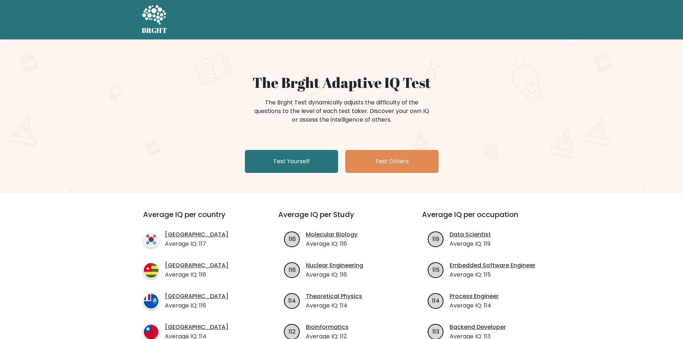 The image size is (683, 339). Describe the element at coordinates (292, 331) in the screenshot. I see `text: 112` at that location.